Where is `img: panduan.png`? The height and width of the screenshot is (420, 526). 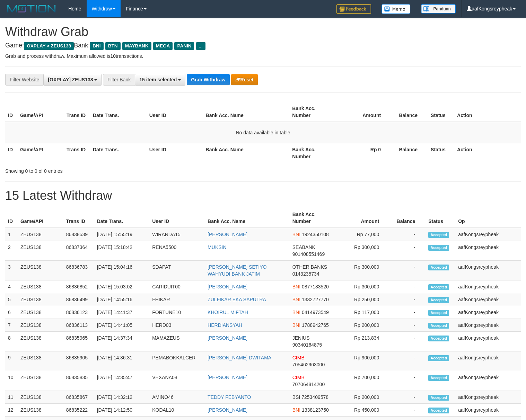
img: panduan.png is located at coordinates (438, 9).